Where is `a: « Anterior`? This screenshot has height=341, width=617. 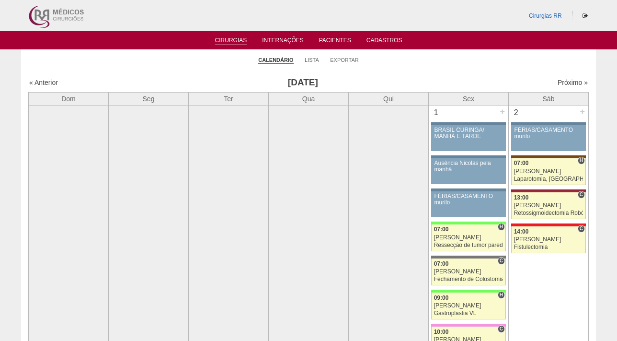
a: « Anterior is located at coordinates (44, 82).